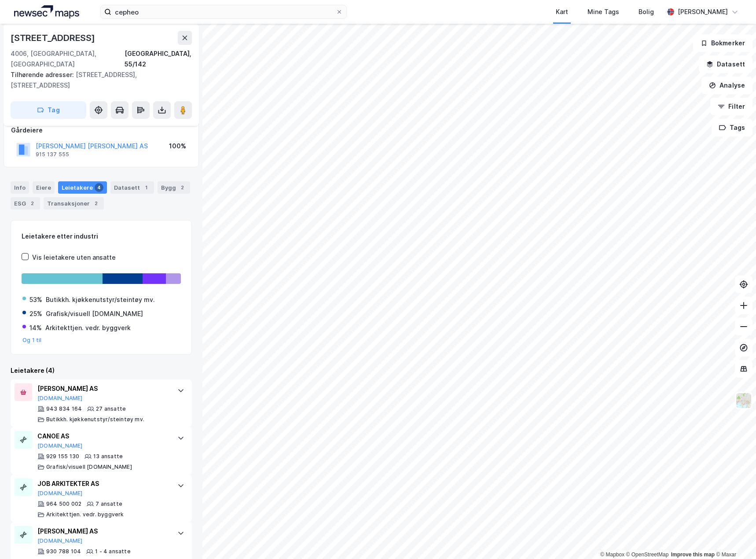 The image size is (756, 559). Describe the element at coordinates (562, 12) in the screenshot. I see `div: Kart` at that location.